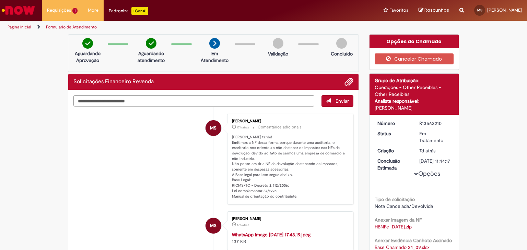 The image size is (527, 250). Describe the element at coordinates (278, 54) in the screenshot. I see `p: Validação` at that location.